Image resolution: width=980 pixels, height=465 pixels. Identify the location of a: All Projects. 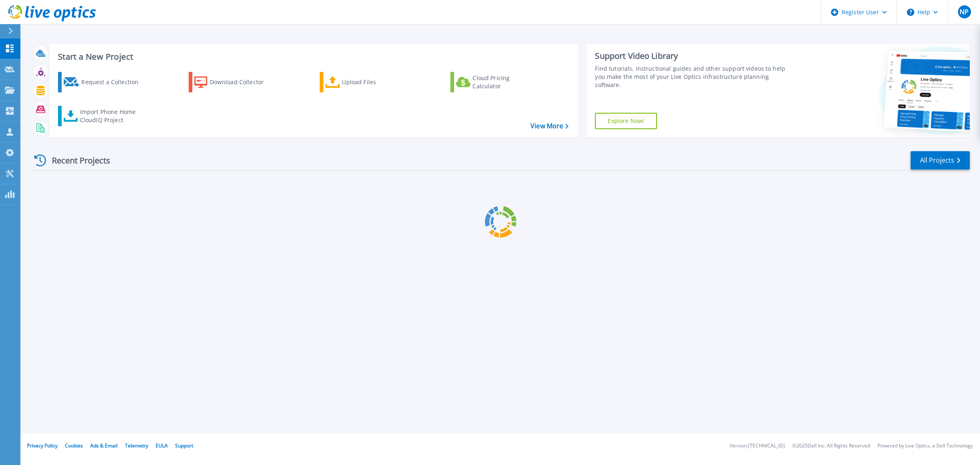
(940, 160).